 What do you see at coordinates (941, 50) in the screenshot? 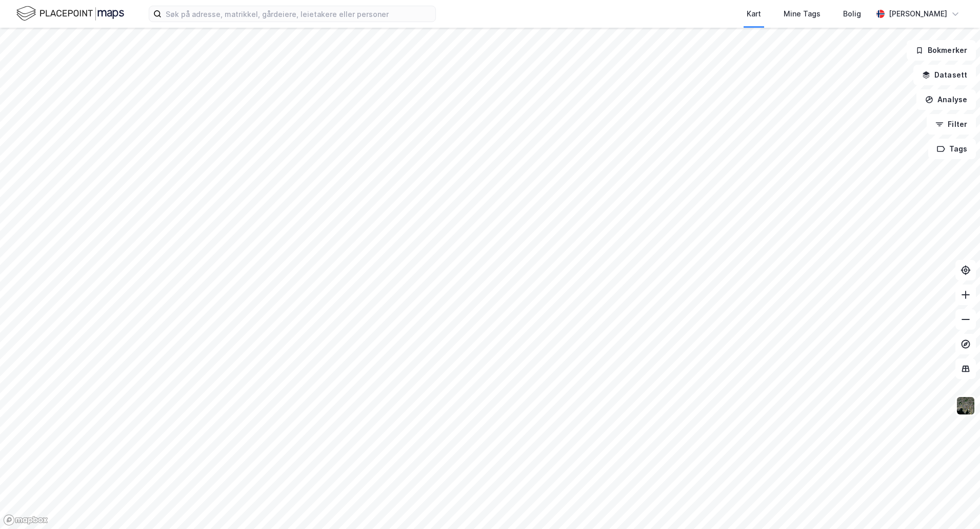
I see `button: Bokmerker` at bounding box center [941, 50].